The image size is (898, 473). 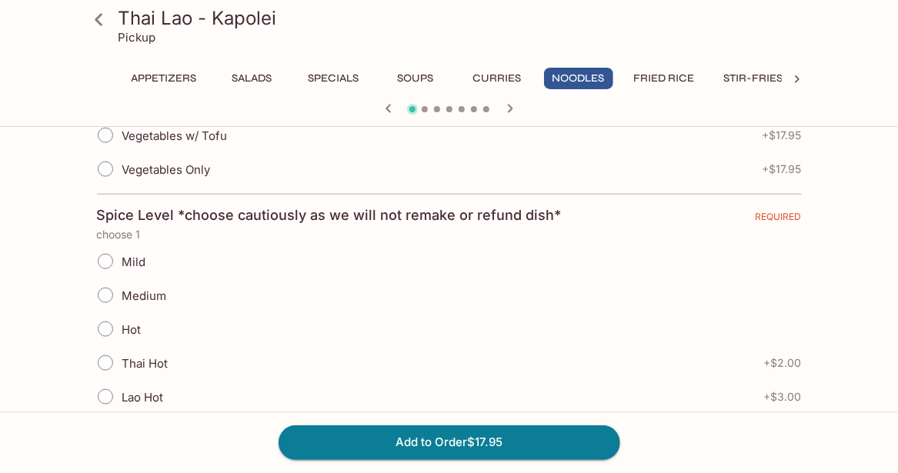 I want to click on button: Fried Rice, so click(x=664, y=78).